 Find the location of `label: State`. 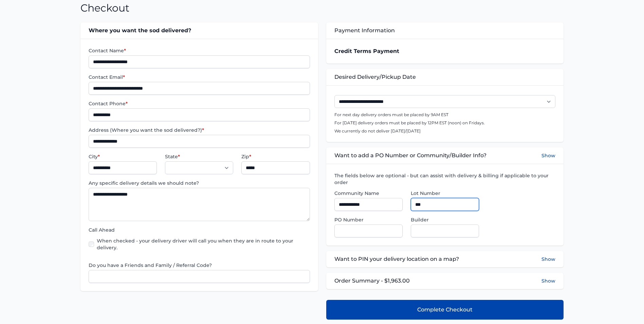

label: State is located at coordinates (199, 156).